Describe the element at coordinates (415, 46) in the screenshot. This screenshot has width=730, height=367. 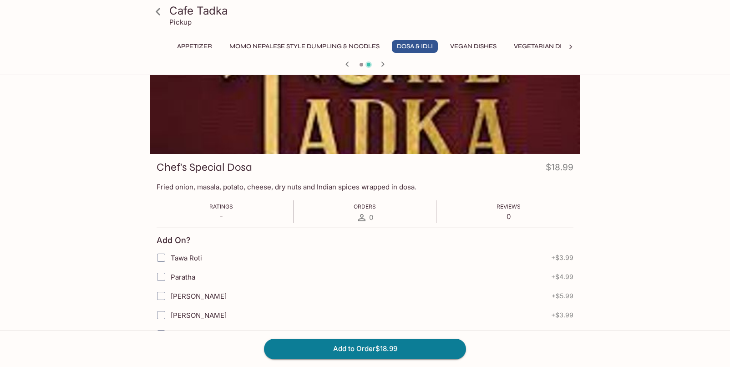
I see `button: Dosa & Idli` at that location.